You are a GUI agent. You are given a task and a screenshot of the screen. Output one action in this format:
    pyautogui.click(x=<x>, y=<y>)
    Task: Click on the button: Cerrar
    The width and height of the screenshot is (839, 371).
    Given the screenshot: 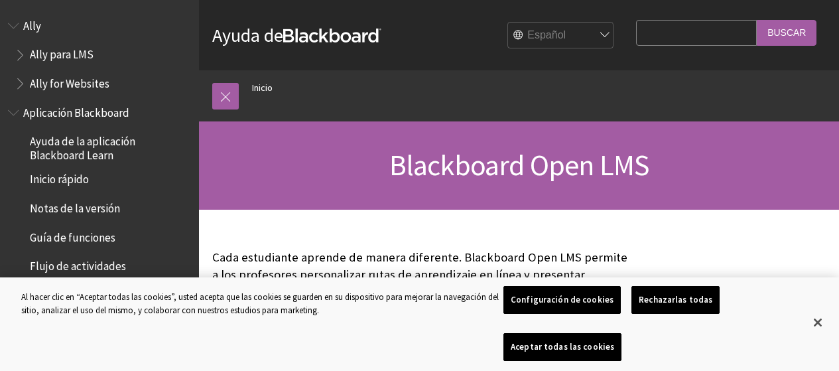 What is the action you would take?
    pyautogui.click(x=818, y=322)
    